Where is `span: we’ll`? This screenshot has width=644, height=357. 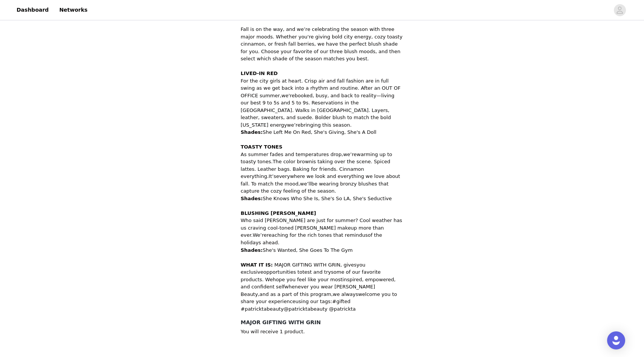
span: we’ll is located at coordinates (306, 184).